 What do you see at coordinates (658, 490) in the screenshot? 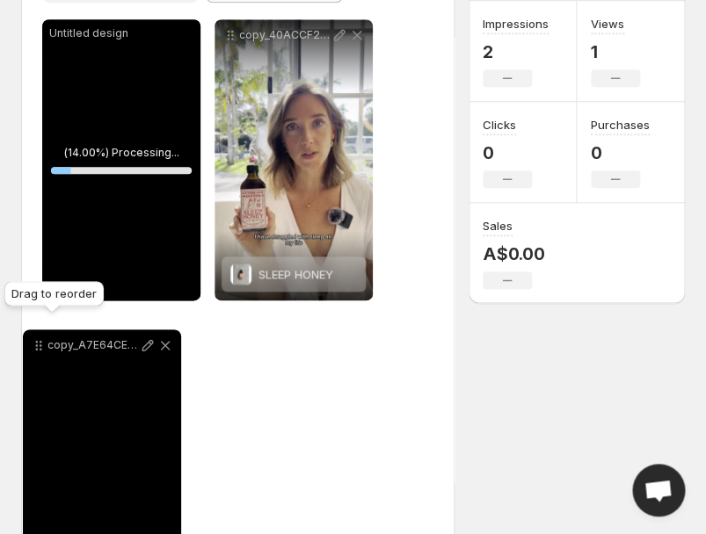
I see `div: Open chat` at bounding box center [658, 490].